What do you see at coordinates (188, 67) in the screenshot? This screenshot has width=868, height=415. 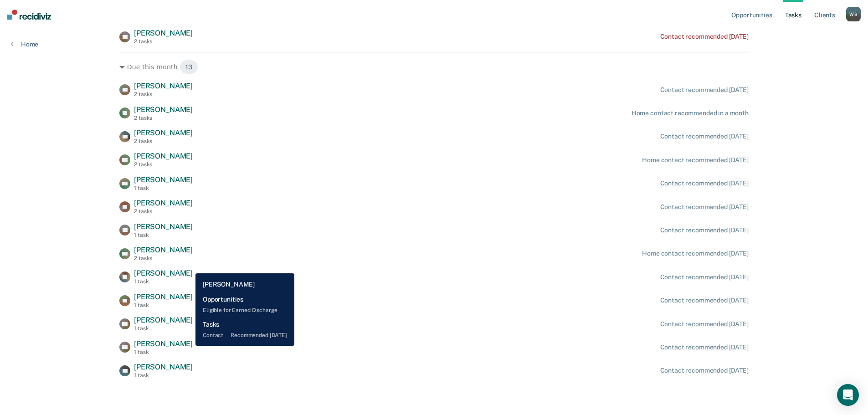 I see `span: 13` at bounding box center [188, 67].